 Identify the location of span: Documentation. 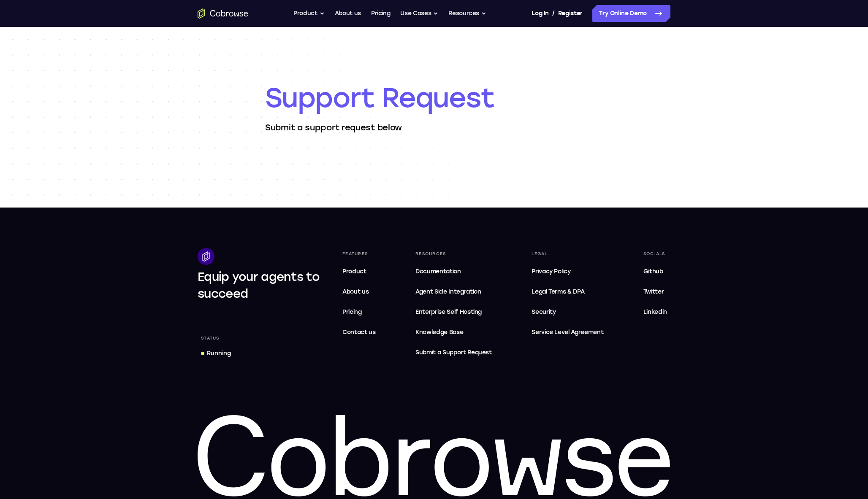
(438, 271).